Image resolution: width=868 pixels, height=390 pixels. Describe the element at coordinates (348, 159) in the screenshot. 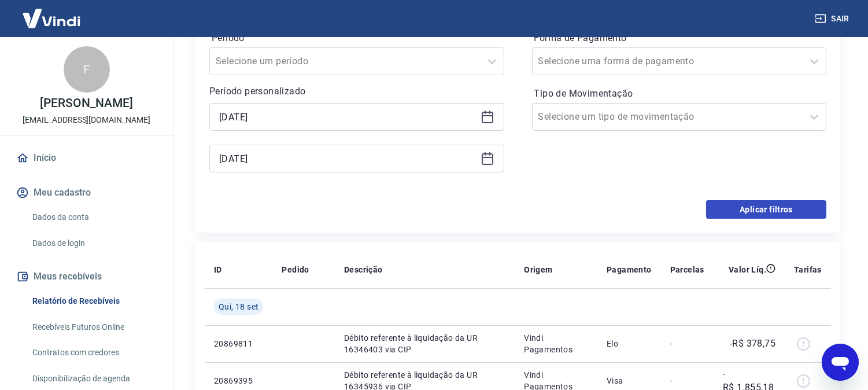

I see `input: Data final` at that location.